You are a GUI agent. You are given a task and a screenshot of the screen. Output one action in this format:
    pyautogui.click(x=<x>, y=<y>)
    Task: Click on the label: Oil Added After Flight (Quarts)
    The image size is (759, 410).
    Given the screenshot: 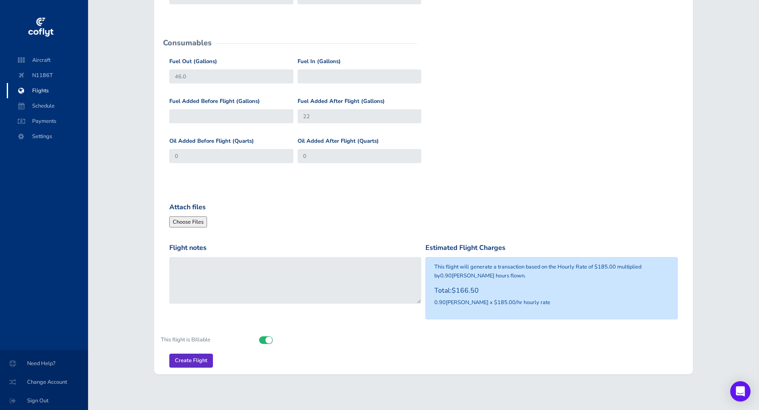 What is the action you would take?
    pyautogui.click(x=338, y=141)
    